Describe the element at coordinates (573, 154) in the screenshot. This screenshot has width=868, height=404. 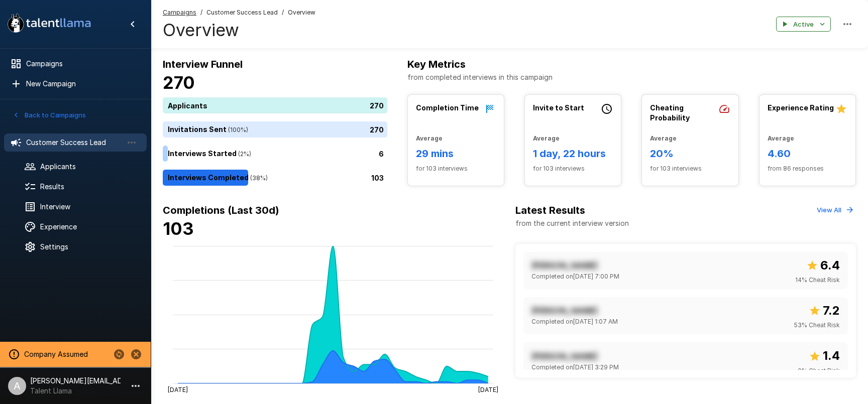
I see `h6: 1 day, 22 hours` at that location.